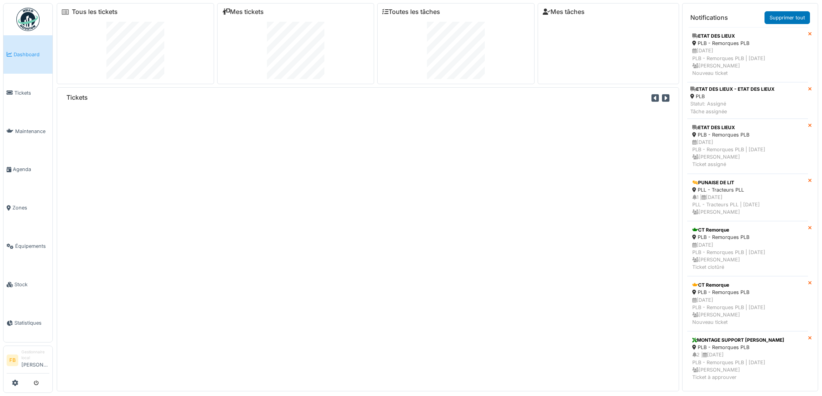  I want to click on a: Statistiques, so click(28, 323).